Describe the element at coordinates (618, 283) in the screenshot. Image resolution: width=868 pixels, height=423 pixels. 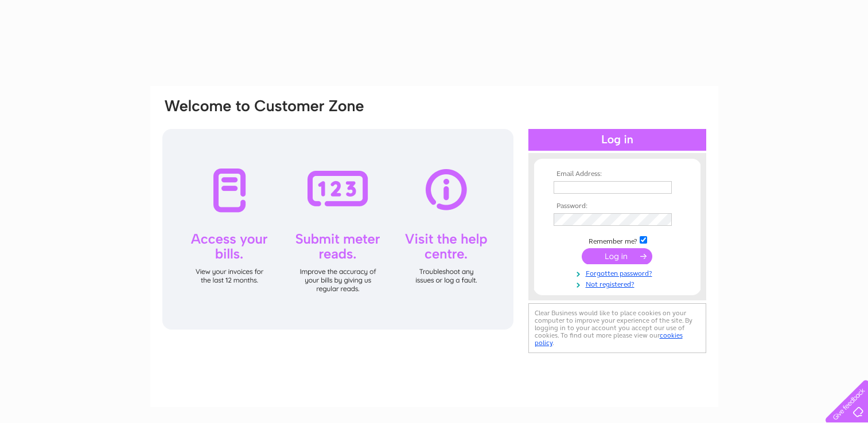
I see `a: Not registered?` at that location.